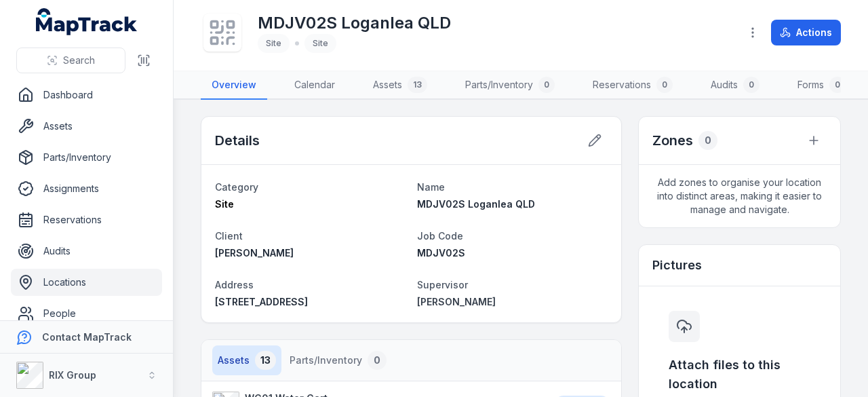  What do you see at coordinates (431, 186) in the screenshot?
I see `span: Name` at bounding box center [431, 186].